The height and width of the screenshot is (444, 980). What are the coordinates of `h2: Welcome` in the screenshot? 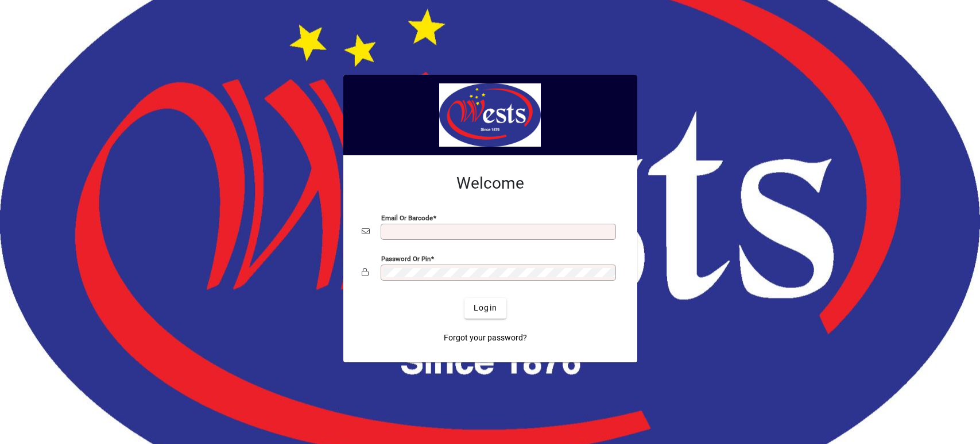 It's located at (491, 183).